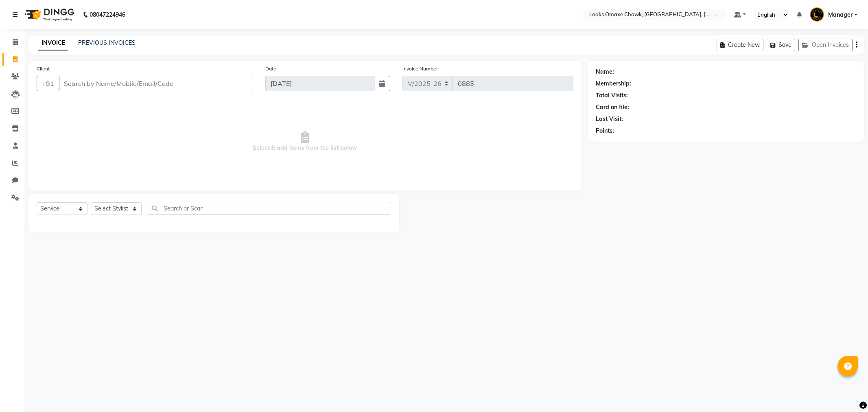  I want to click on div: Total Visits:, so click(612, 96).